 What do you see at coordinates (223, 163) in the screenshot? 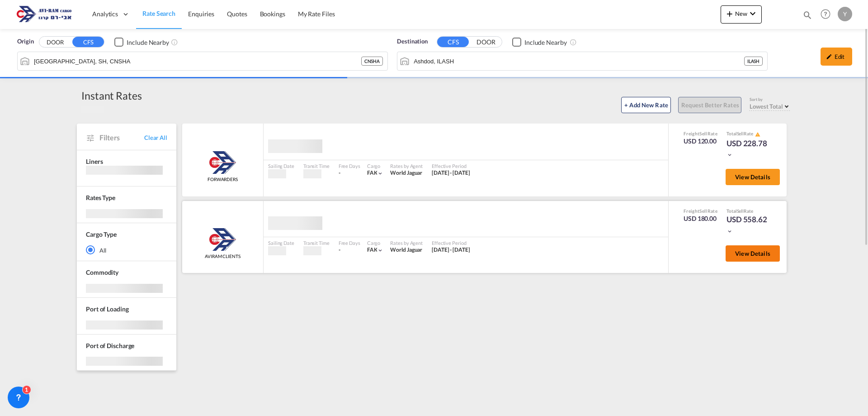
I see `img: Aviram` at bounding box center [223, 163].